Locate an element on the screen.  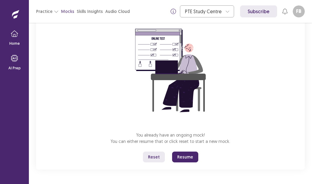
button: Reset is located at coordinates (154, 157).